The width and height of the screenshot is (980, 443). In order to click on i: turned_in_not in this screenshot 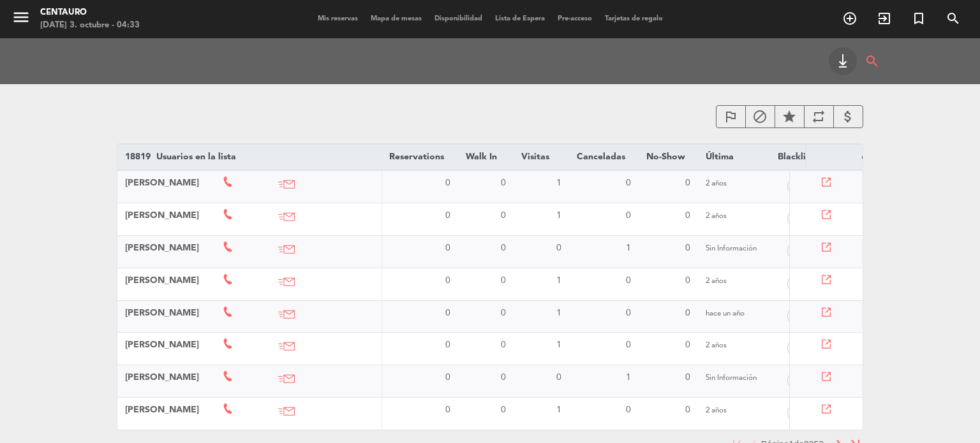, I will do `click(918, 18)`.